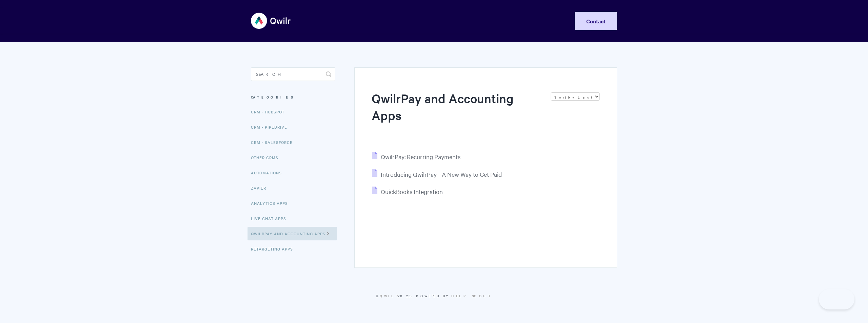  Describe the element at coordinates (270, 112) in the screenshot. I see `a: CRM - HubSpot` at that location.